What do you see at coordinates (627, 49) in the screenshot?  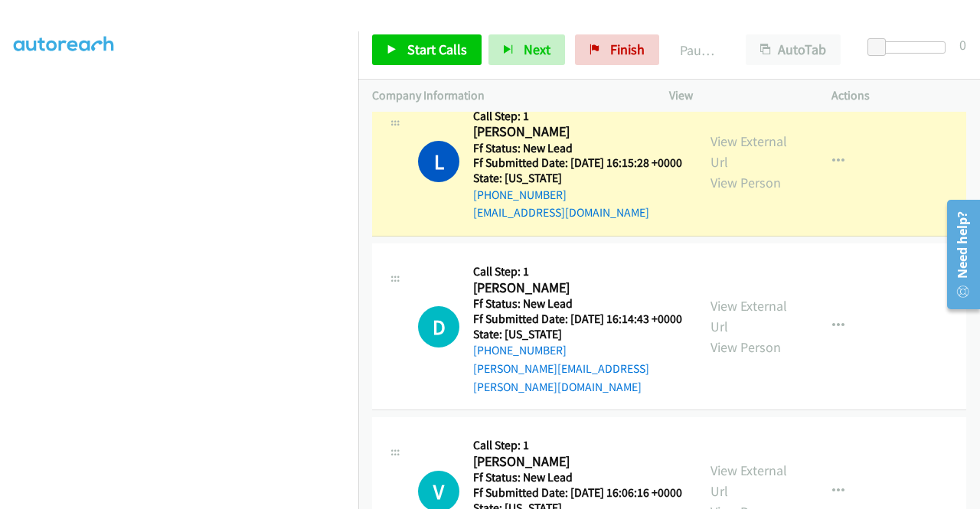 I see `span: Finish` at bounding box center [627, 49].